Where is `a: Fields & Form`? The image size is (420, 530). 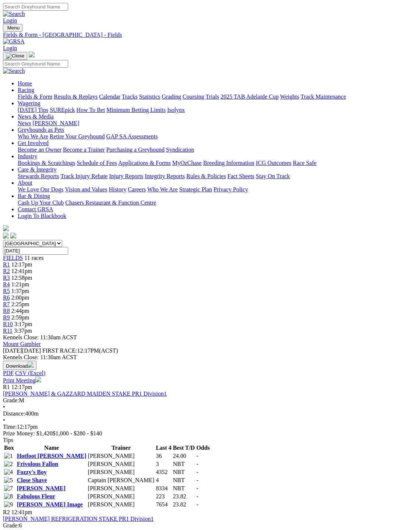 a: Fields & Form is located at coordinates (35, 97).